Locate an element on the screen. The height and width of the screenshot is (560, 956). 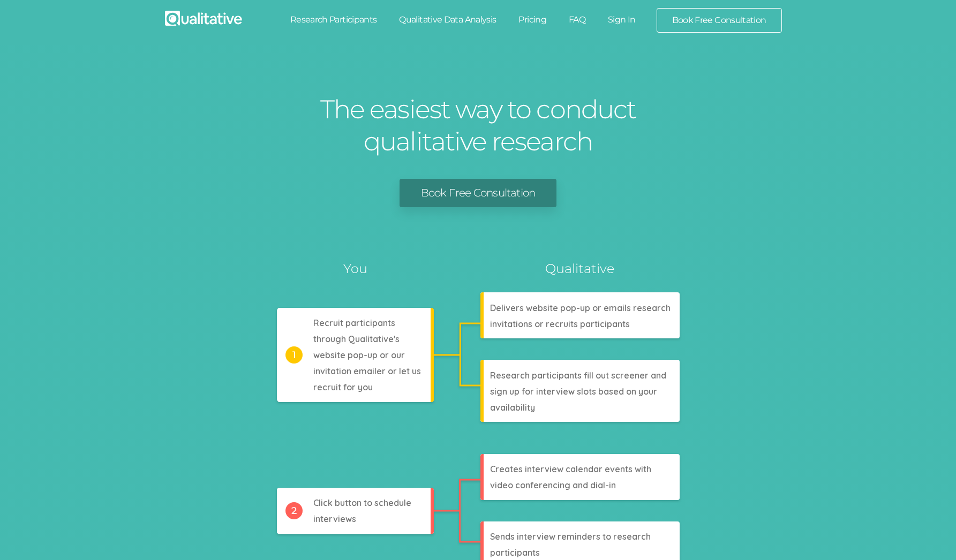
tspan: interviews is located at coordinates (335, 519).